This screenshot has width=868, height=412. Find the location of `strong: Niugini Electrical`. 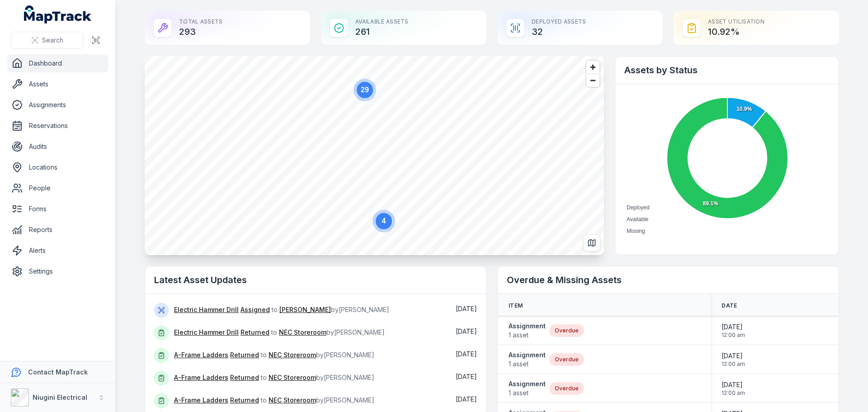

strong: Niugini Electrical is located at coordinates (60, 397).